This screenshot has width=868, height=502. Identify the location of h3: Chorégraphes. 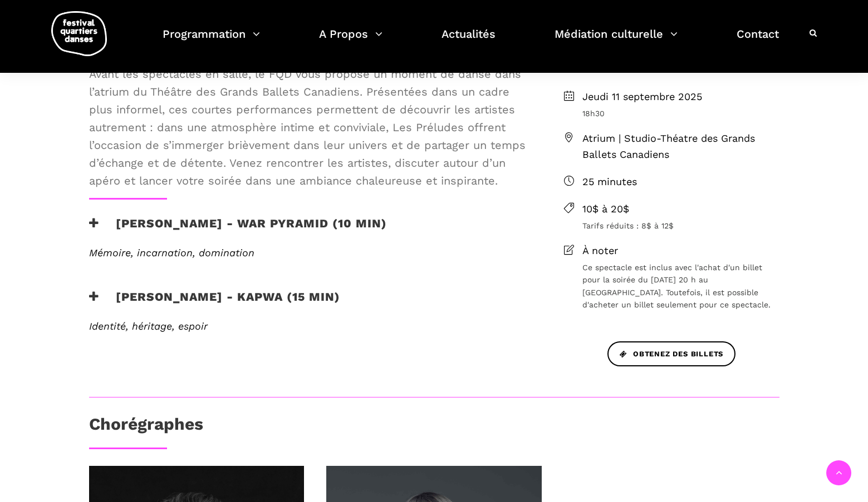
(146, 428).